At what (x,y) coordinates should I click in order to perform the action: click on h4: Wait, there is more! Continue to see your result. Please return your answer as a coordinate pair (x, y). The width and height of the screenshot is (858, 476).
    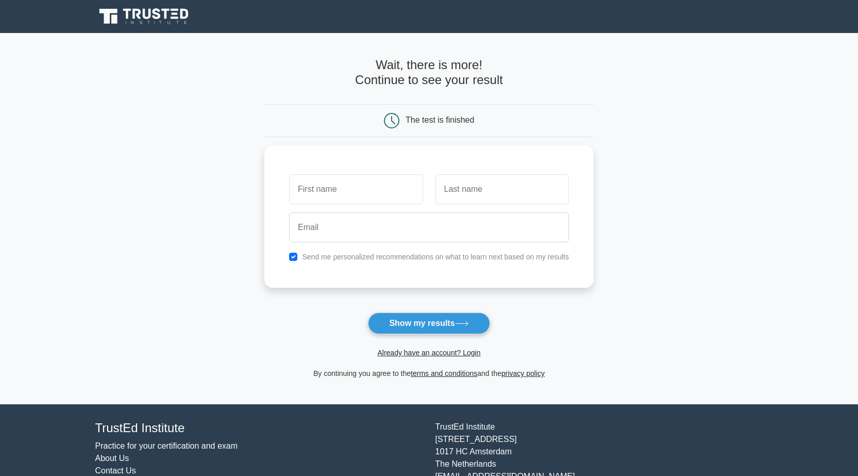
    Looking at the image, I should click on (429, 73).